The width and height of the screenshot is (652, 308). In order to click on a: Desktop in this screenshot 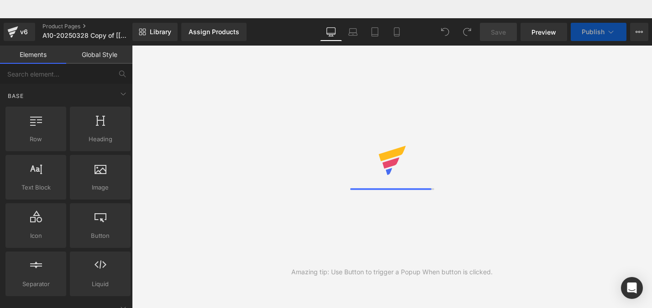, I will do `click(331, 32)`.